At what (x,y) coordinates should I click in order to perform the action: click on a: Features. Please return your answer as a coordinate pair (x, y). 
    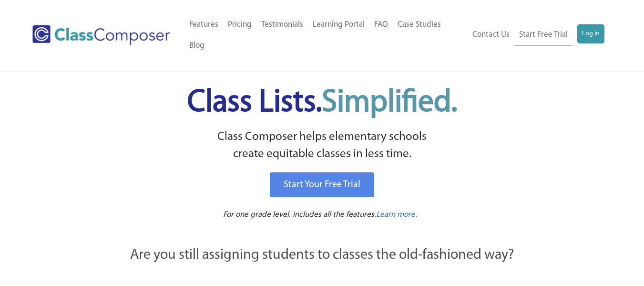
    Looking at the image, I should click on (203, 25).